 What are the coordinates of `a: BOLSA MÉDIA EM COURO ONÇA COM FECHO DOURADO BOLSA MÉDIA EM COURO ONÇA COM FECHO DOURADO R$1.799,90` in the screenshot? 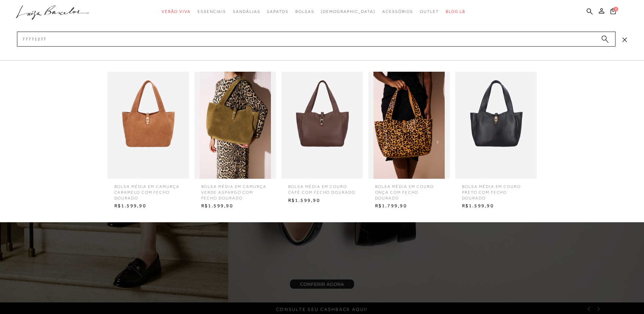 It's located at (409, 141).